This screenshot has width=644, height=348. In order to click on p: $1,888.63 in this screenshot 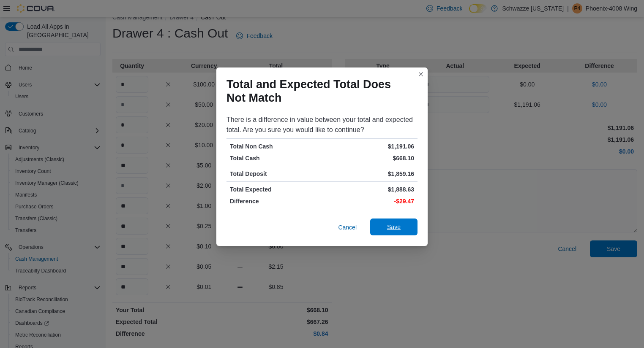, I will do `click(369, 189)`.